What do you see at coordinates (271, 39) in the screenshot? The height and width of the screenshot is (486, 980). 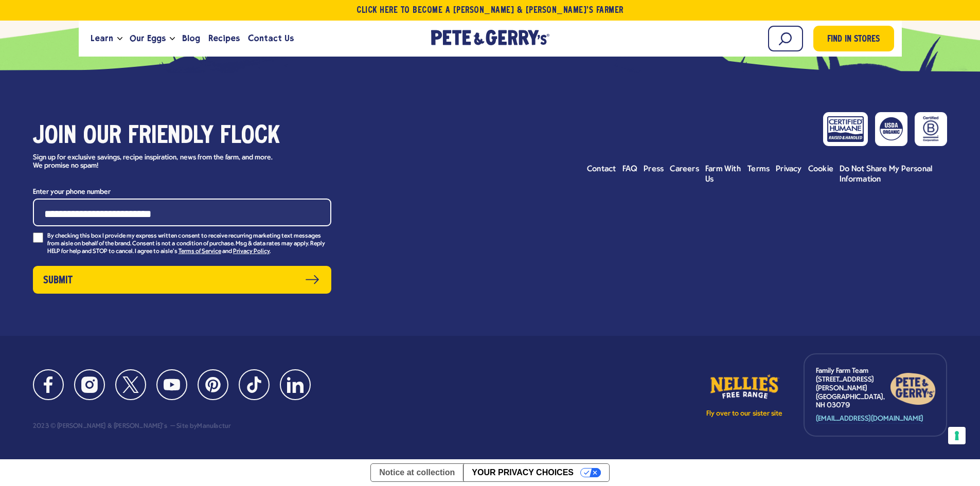 I see `a: Contact Us` at bounding box center [271, 39].